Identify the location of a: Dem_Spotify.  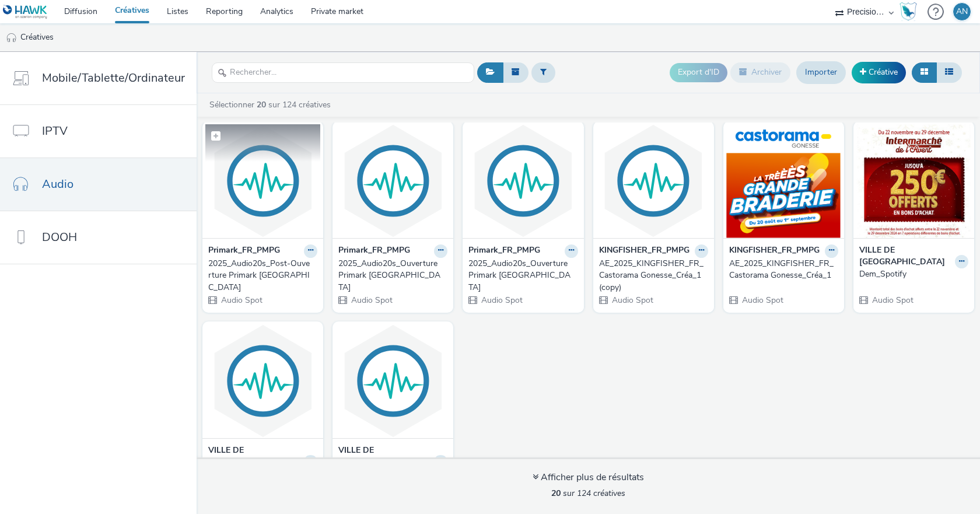
(913, 274).